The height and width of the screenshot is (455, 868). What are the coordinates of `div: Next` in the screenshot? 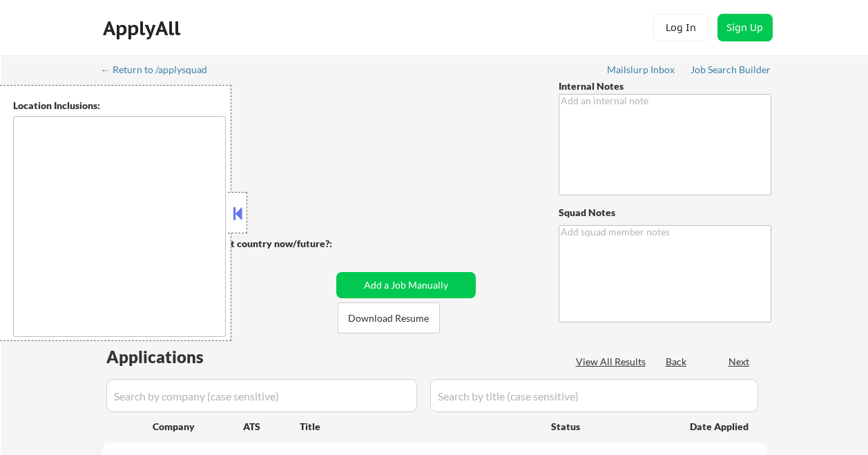 It's located at (740, 362).